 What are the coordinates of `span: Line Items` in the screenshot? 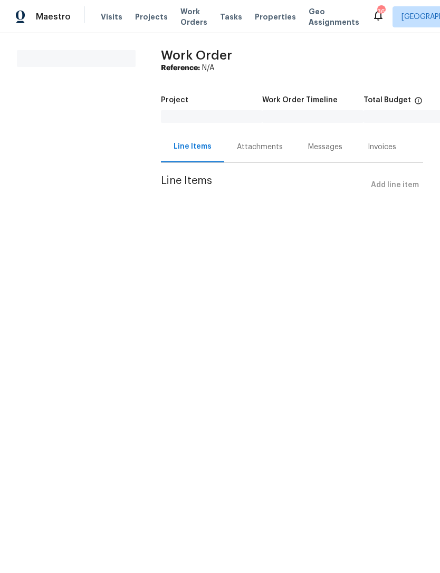 It's located at (264, 185).